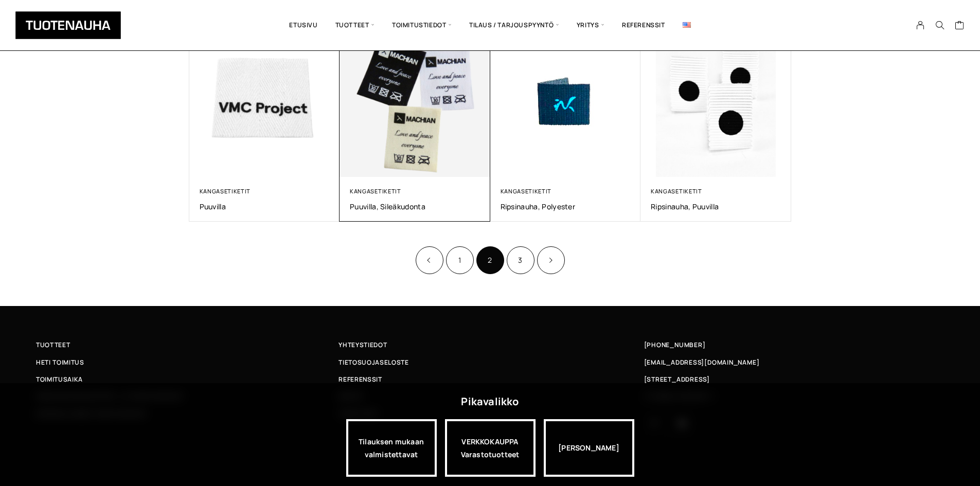 The image size is (980, 486). What do you see at coordinates (360, 379) in the screenshot?
I see `span: Referenssit` at bounding box center [360, 379].